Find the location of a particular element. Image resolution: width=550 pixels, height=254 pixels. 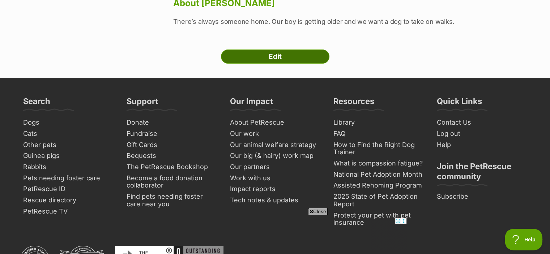

p: There’s always someone home. Our boy is getting older and we want a dog to take on walks. is located at coordinates (351, 21).